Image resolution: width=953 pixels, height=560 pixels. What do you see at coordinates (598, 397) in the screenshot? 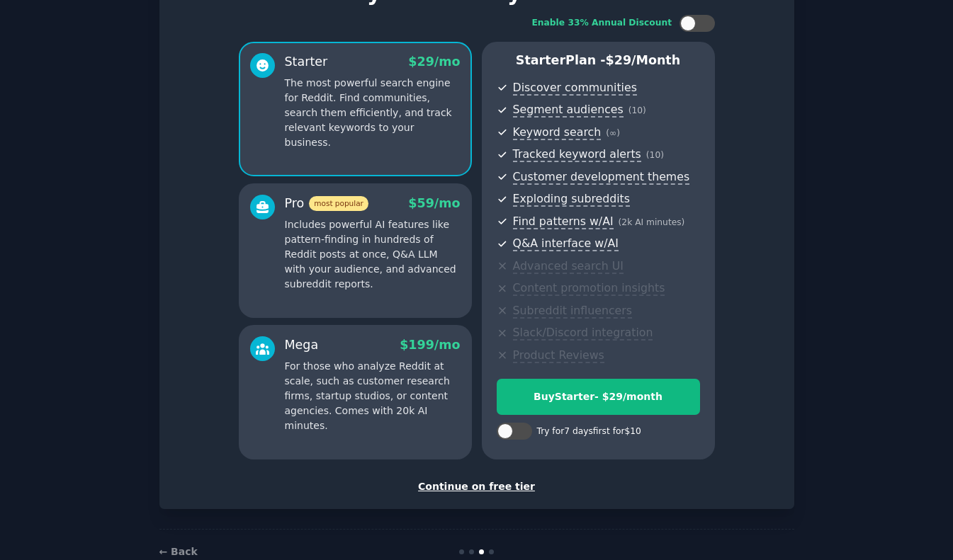
I see `button: BuyStarter- $29/month` at bounding box center [598, 397].